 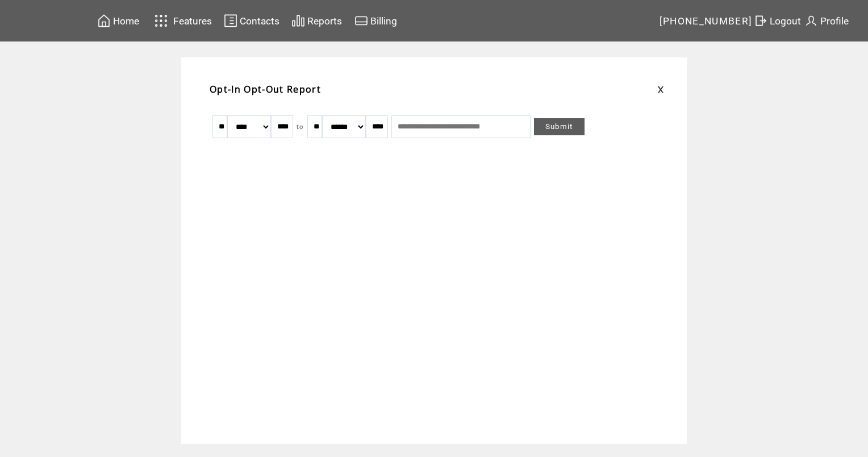 I want to click on img: profile.svg, so click(x=812, y=21).